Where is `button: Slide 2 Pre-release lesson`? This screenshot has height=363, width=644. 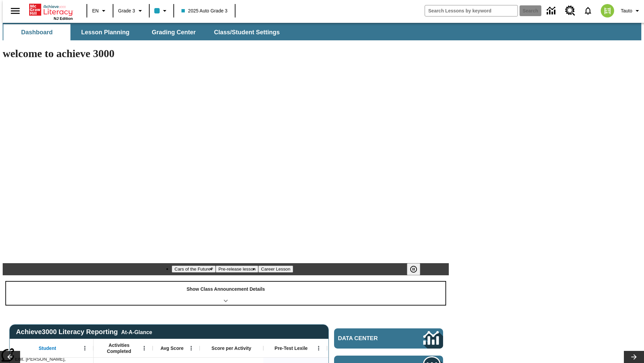
button: Slide 2 Pre-release lesson is located at coordinates (237, 269).